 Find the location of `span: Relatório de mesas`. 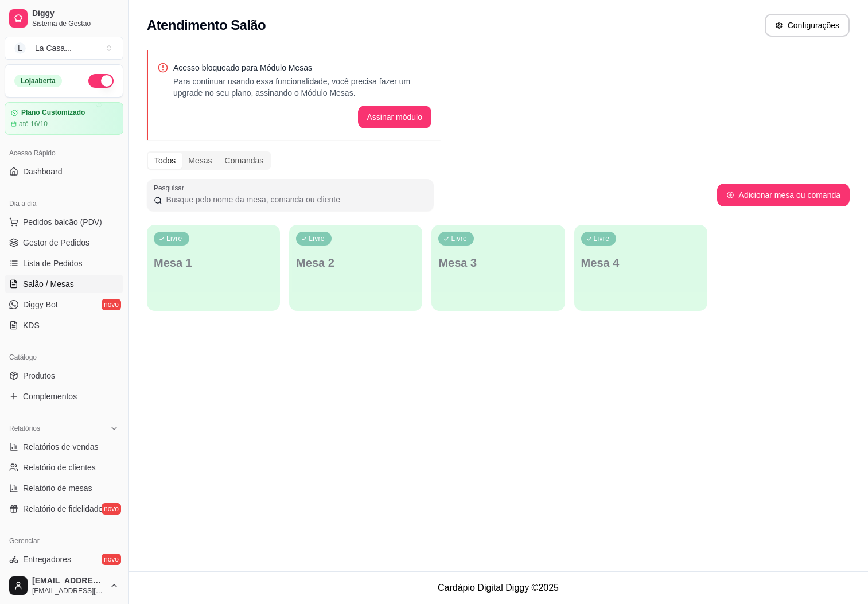

span: Relatório de mesas is located at coordinates (57, 488).